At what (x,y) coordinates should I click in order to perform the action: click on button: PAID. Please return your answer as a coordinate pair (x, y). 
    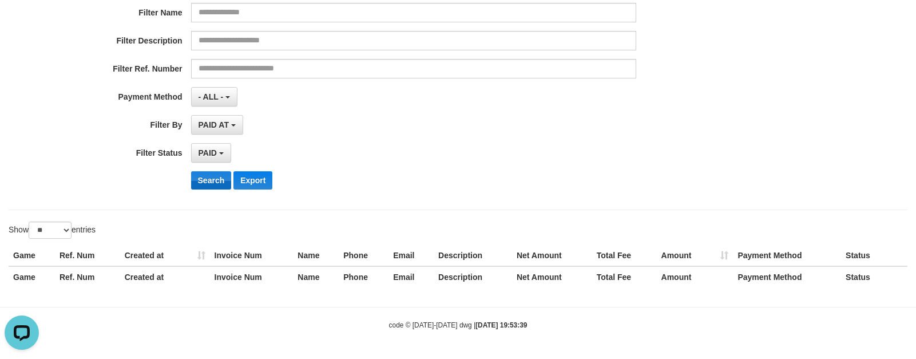
    Looking at the image, I should click on (211, 153).